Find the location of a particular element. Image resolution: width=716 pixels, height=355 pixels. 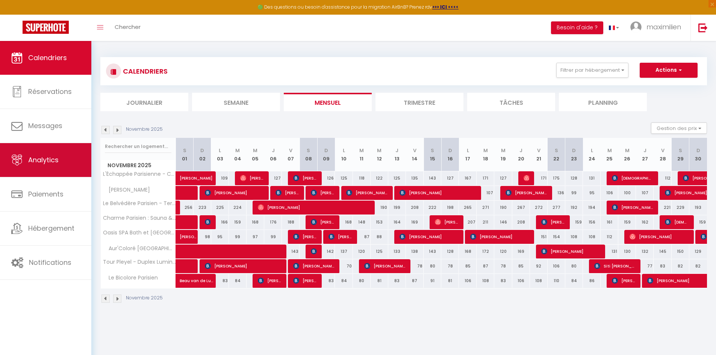

div: 122 is located at coordinates (379, 178).